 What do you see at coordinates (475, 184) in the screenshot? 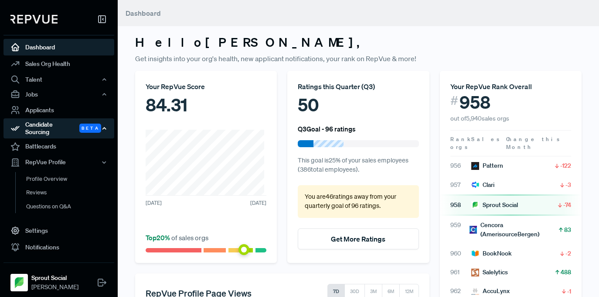
I see `img: Clari` at bounding box center [475, 184].